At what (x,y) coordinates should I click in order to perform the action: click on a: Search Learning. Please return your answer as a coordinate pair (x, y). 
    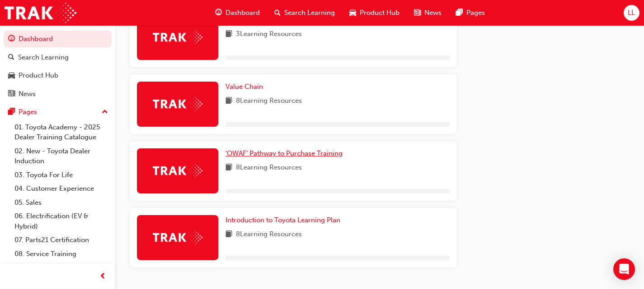
    Looking at the image, I should click on (58, 58).